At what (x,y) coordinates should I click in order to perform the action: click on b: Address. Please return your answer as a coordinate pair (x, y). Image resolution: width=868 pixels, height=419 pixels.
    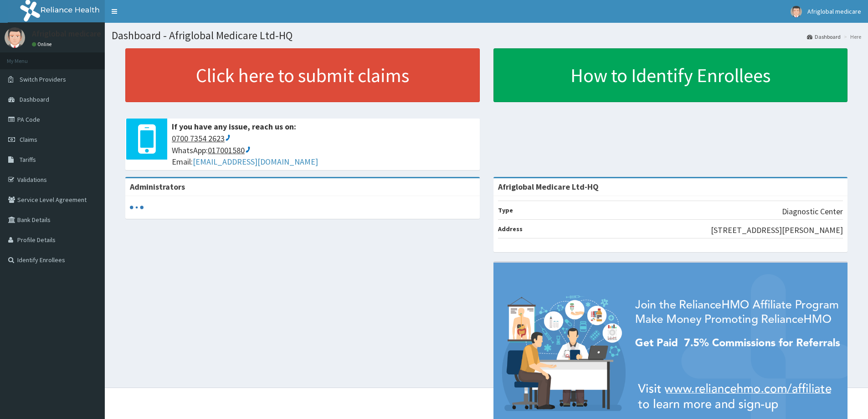
    Looking at the image, I should click on (511, 229).